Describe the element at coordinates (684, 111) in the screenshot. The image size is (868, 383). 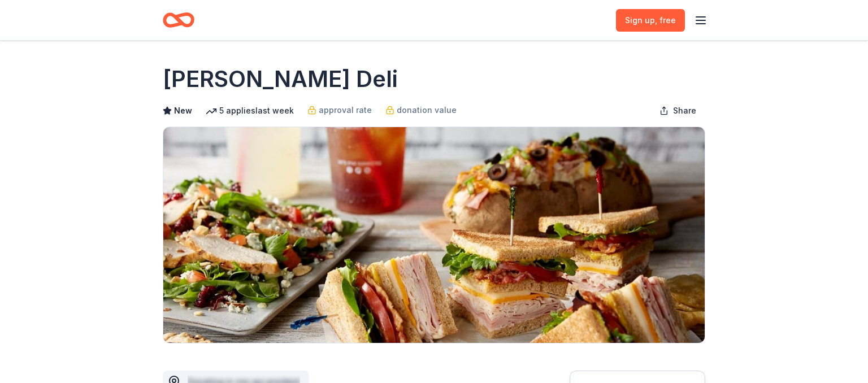
I see `span: Share` at that location.